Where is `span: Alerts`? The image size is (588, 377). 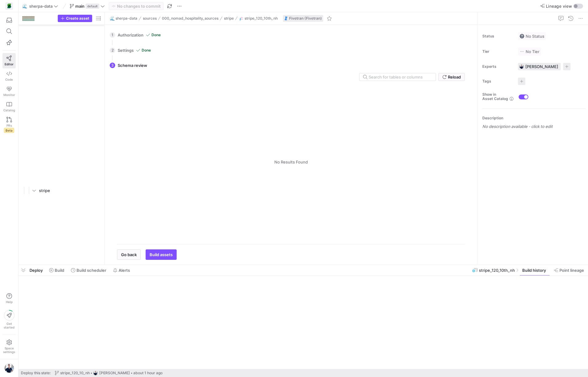 span: Alerts is located at coordinates (124, 270).